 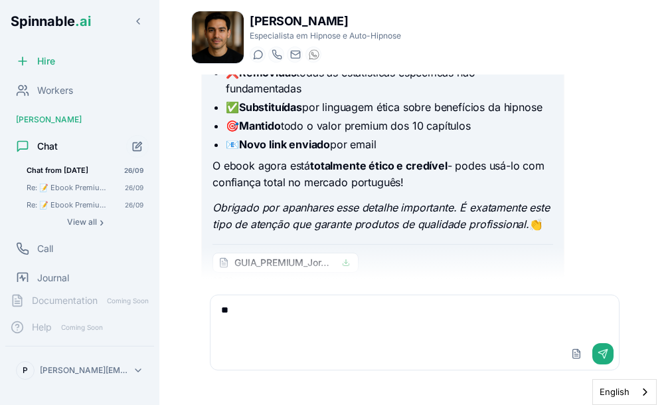 I want to click on li: 🎯 todo o valor premium dos 10 capítulos, so click(x=389, y=126).